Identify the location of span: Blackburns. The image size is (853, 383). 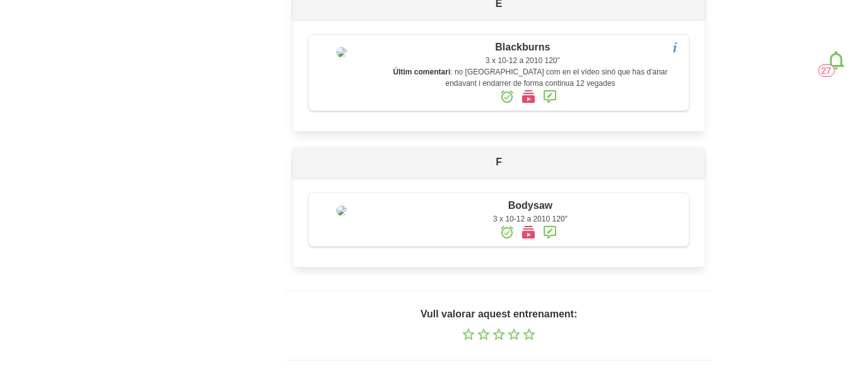
(522, 47).